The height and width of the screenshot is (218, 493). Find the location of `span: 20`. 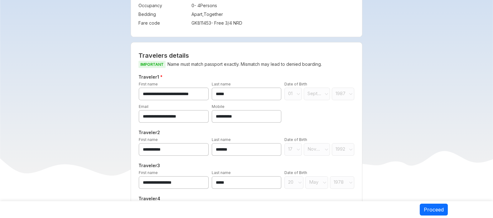

span: 20 is located at coordinates (292, 182).